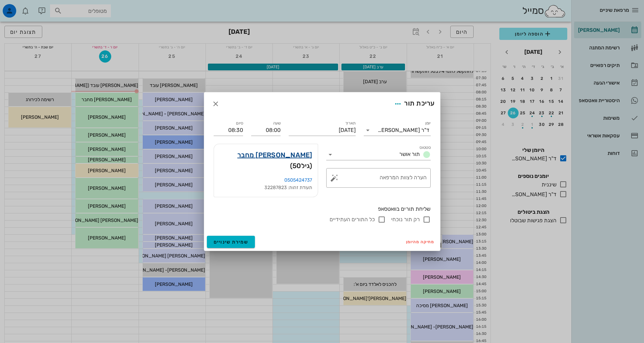  I want to click on label: סיום, so click(239, 124).